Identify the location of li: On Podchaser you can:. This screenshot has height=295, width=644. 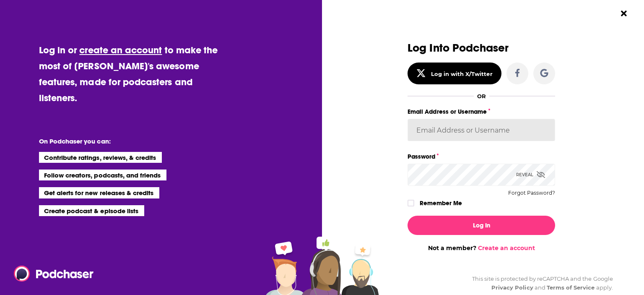
(123, 141).